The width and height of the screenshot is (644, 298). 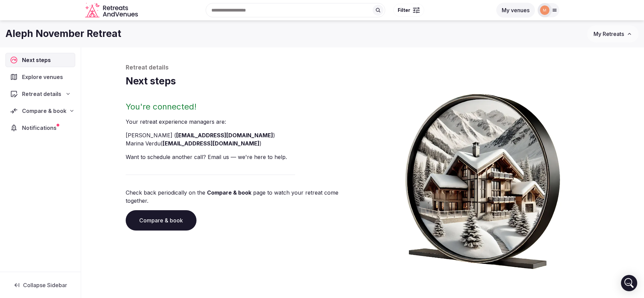 I want to click on a: Explore venues, so click(x=40, y=77).